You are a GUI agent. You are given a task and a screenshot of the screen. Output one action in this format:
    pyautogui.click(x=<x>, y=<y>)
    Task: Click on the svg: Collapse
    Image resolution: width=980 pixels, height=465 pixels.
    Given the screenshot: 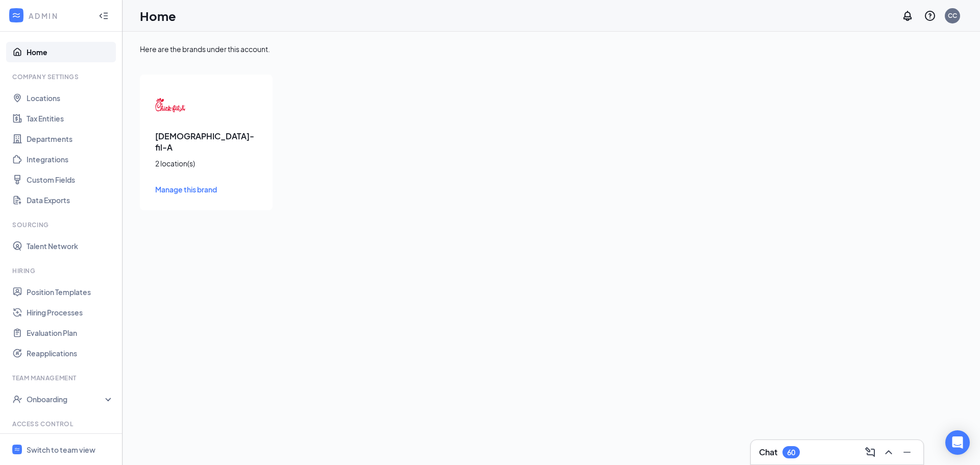 What is the action you would take?
    pyautogui.click(x=104, y=16)
    